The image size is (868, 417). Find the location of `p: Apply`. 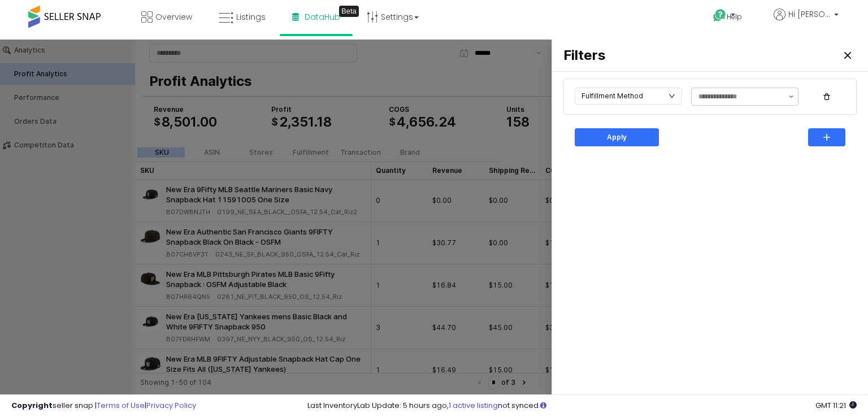

p: Apply is located at coordinates (616, 98).